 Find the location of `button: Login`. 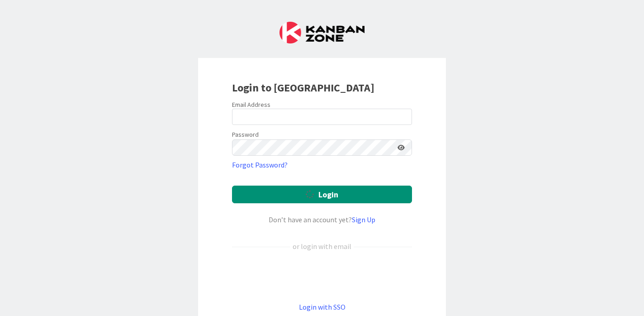

button: Login is located at coordinates (322, 194).